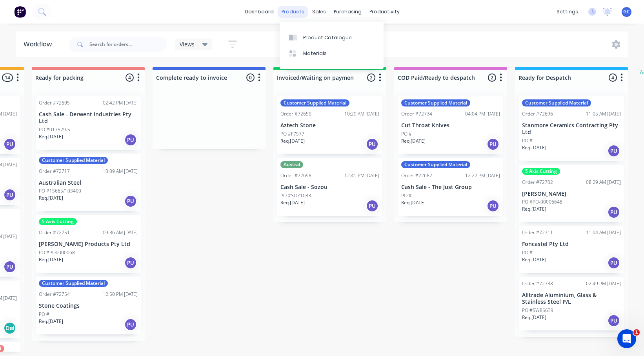 This screenshot has width=644, height=356. Describe the element at coordinates (259, 12) in the screenshot. I see `a: dashboard` at that location.